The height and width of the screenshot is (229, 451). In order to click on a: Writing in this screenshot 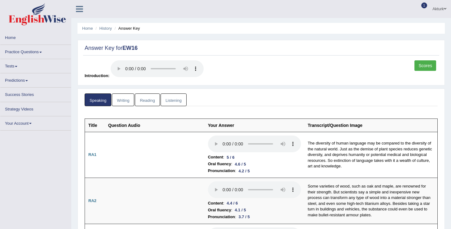, I will do `click(123, 100)`.